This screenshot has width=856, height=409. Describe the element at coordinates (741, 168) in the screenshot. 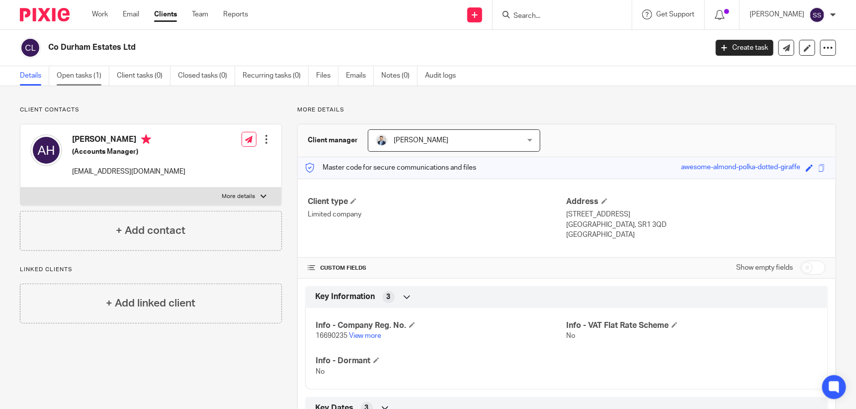

I see `div: awesome-almond-polka-dotted-giraffe` at that location.